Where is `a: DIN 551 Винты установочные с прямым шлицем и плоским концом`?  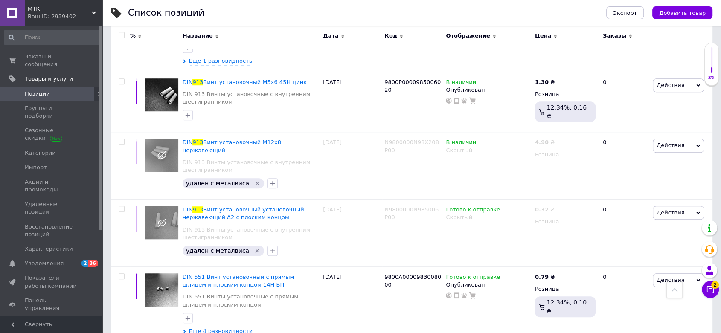
a: DIN 551 Винты установочные с прямым шлицем и плоским концом is located at coordinates (251, 301).